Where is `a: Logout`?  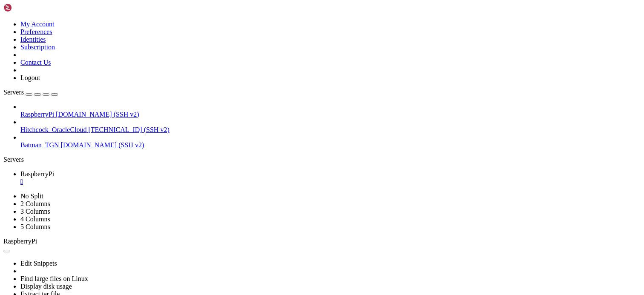
a: Logout is located at coordinates (30, 78).